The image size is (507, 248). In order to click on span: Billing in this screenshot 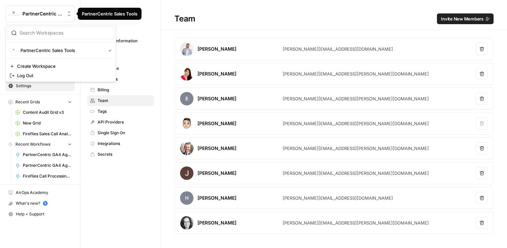, I will do `click(124, 90)`.